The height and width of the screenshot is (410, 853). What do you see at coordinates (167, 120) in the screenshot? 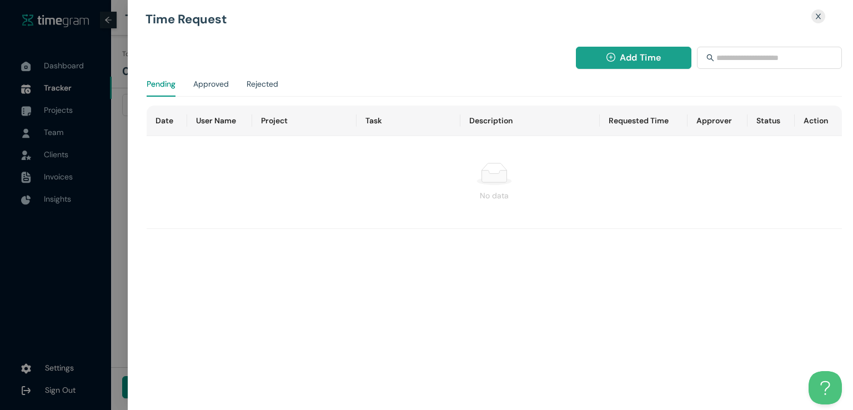
I see `th: Date` at bounding box center [167, 120].